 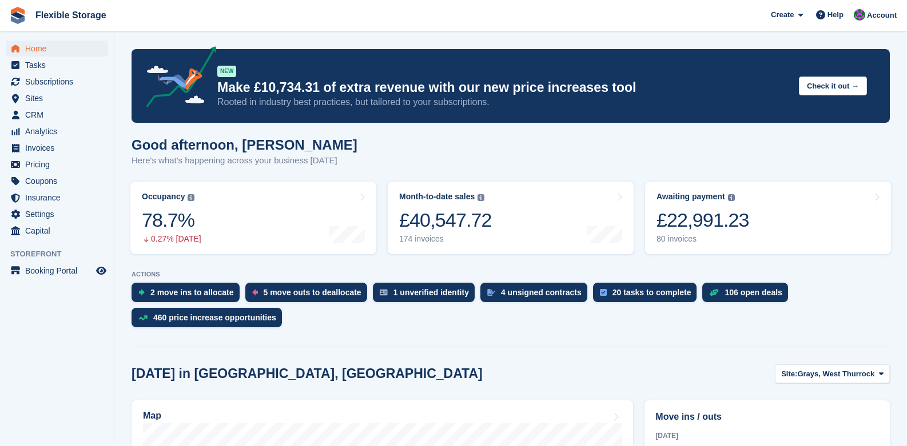 I want to click on div: 4 unsigned contracts, so click(x=541, y=293).